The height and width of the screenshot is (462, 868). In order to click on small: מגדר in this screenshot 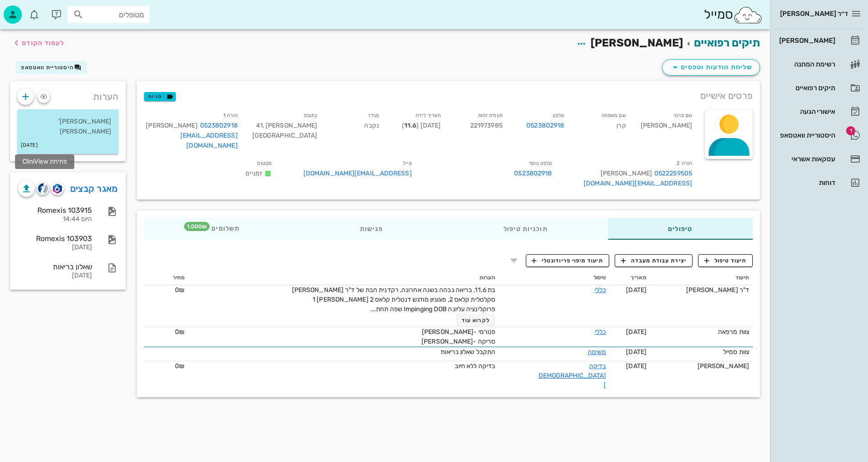, I will do `click(373, 115)`.